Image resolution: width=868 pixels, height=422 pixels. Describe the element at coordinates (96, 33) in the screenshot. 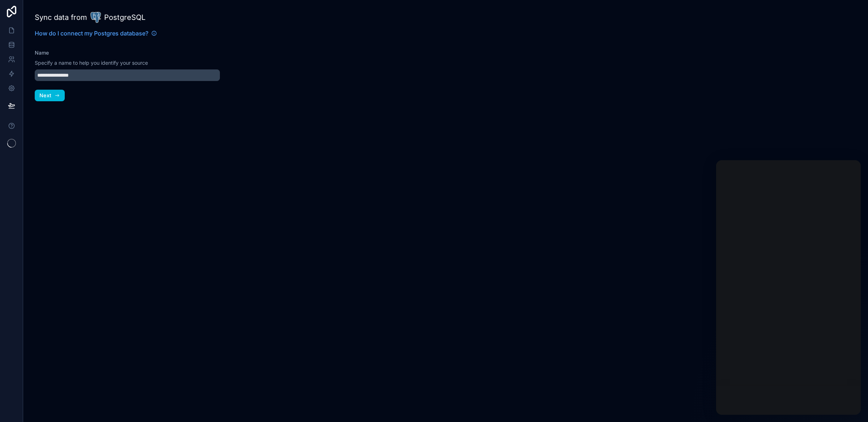

I see `a: How do I connect my Postgres database?` at that location.